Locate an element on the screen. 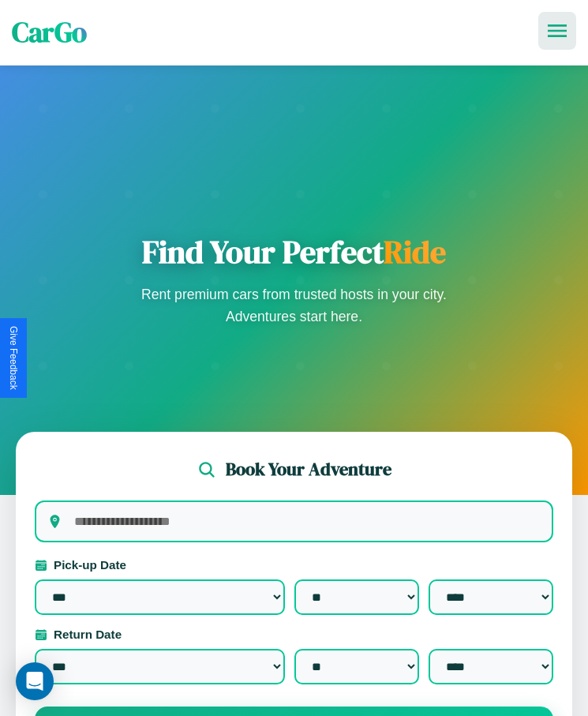 This screenshot has width=588, height=716. div: Open Intercom Messenger is located at coordinates (34, 682).